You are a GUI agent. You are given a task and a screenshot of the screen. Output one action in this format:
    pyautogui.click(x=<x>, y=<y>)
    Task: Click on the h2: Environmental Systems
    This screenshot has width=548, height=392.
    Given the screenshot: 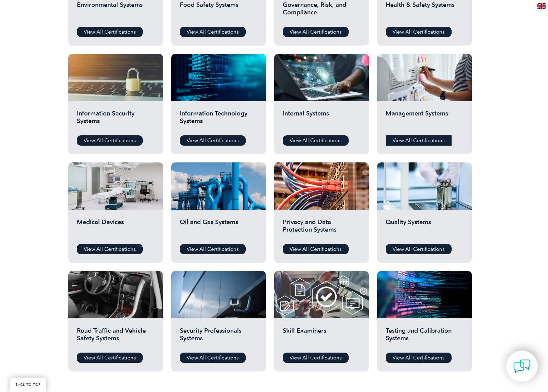 What is the action you would take?
    pyautogui.click(x=116, y=11)
    